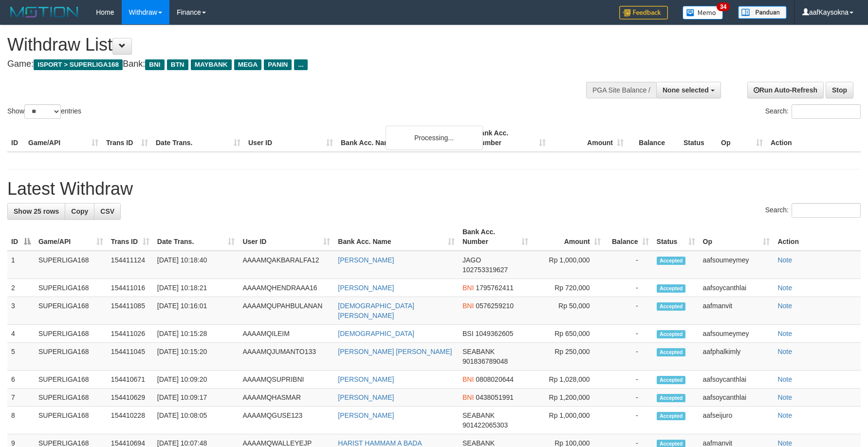  What do you see at coordinates (79, 212) in the screenshot?
I see `a: Copy` at bounding box center [79, 212].